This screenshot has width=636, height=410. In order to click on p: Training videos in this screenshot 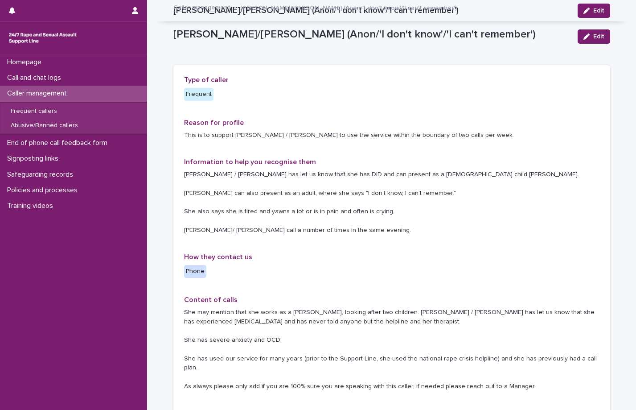, I will do `click(32, 205)`.